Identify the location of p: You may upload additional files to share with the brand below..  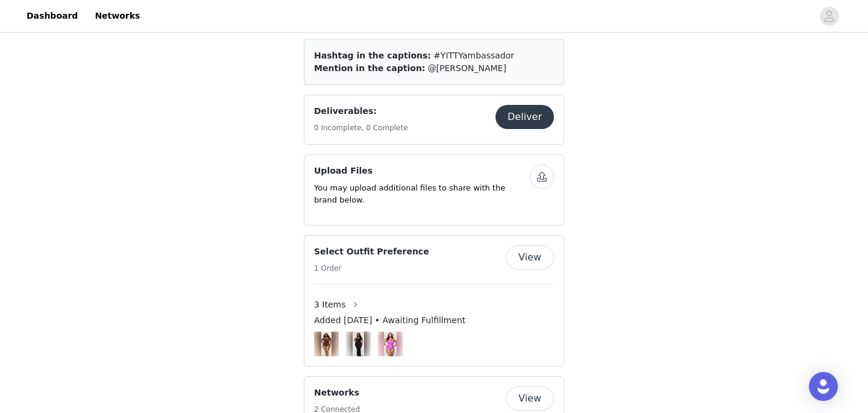
(422, 193).